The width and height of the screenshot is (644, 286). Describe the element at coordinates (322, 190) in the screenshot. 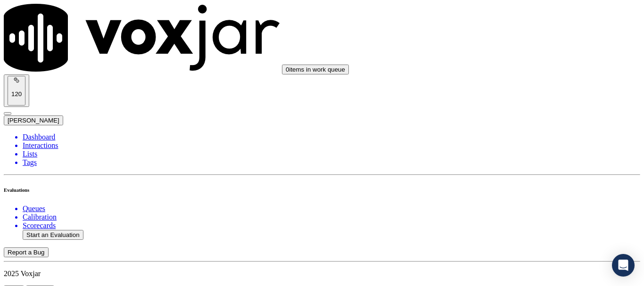

I see `h6: Evaluations` at that location.